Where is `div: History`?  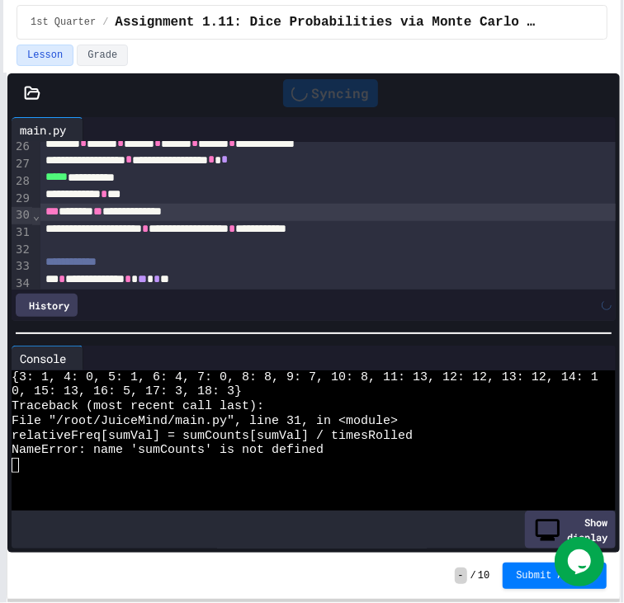
div: History is located at coordinates (46, 305).